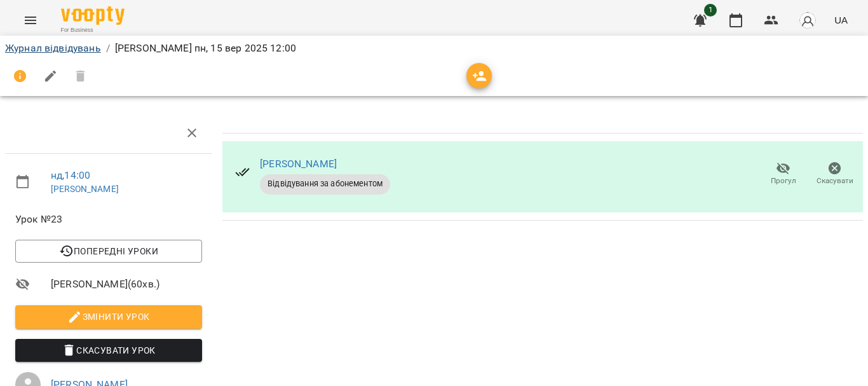 The width and height of the screenshot is (868, 386). I want to click on span: For Business, so click(93, 30).